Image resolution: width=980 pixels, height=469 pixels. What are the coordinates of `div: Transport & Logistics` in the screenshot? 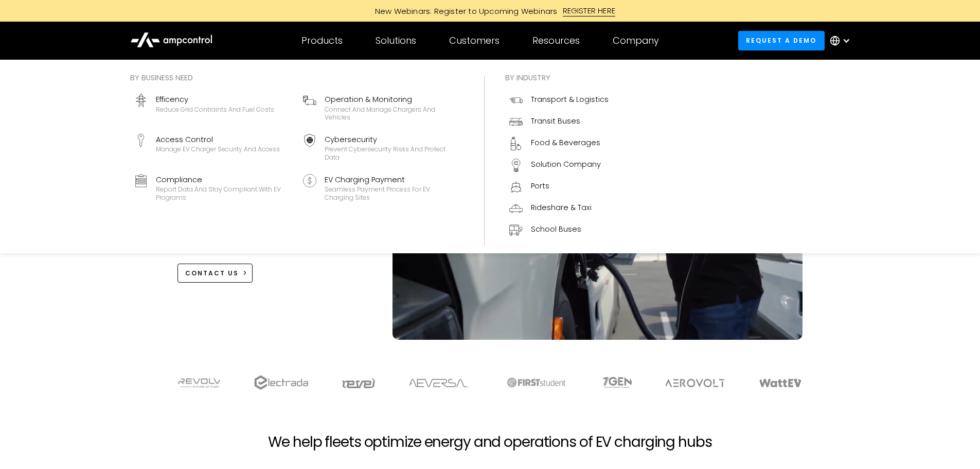 It's located at (569, 100).